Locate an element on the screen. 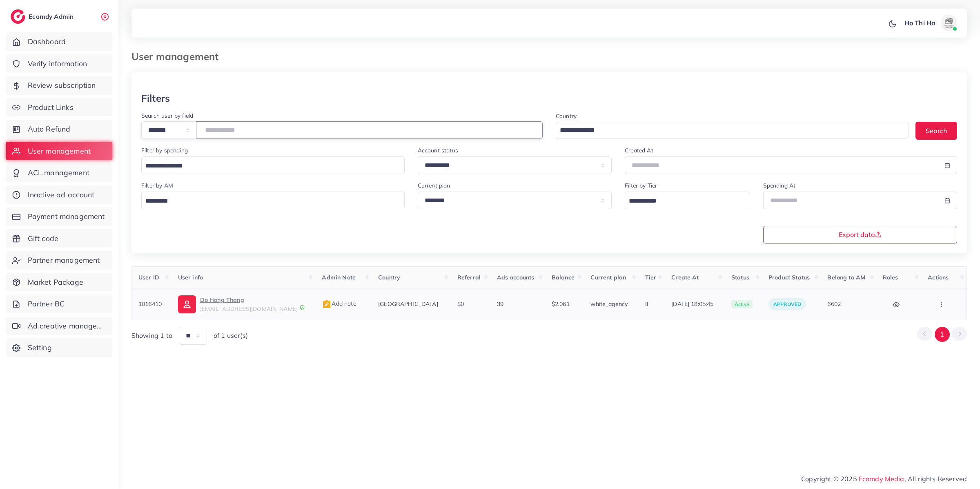 Image resolution: width=980 pixels, height=489 pixels. a: Market Package is located at coordinates (59, 283).